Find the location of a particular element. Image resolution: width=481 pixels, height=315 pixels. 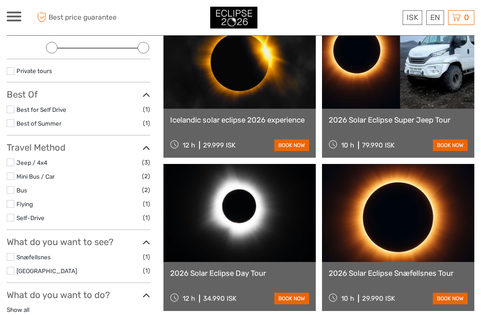

a: Mini Bus / Car is located at coordinates (36, 176).